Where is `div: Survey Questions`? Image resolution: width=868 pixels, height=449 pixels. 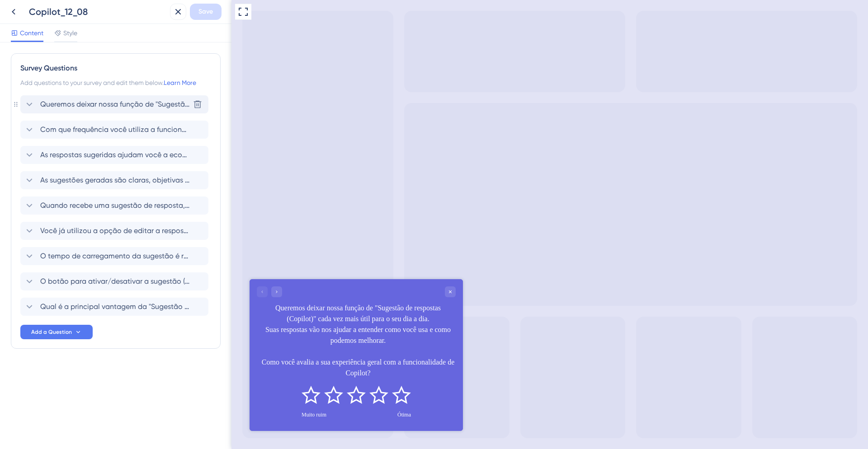 div: Survey Questions is located at coordinates (116, 68).